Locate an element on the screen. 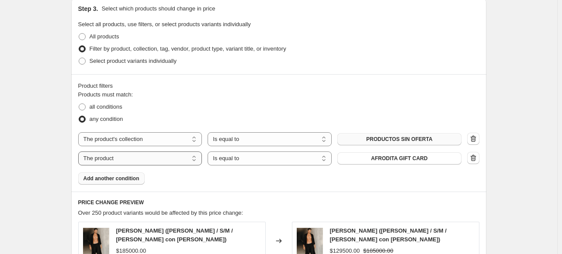 Image resolution: width=562 pixels, height=254 pixels. span: AFRODITA GIFT CARD is located at coordinates (399, 159).